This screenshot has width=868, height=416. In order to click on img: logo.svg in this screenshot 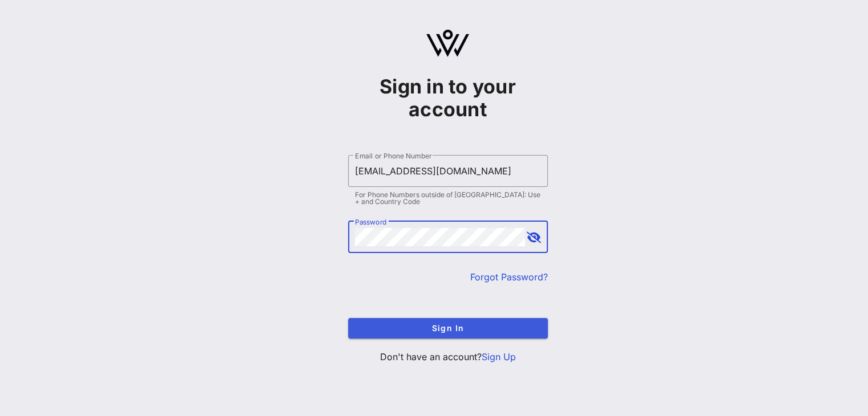, I will do `click(447, 43)`.